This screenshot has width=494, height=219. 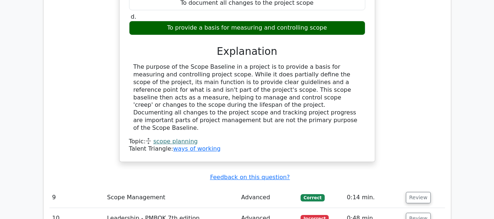 I want to click on div: To provide a basis for measuring and controlling scope, so click(x=247, y=28).